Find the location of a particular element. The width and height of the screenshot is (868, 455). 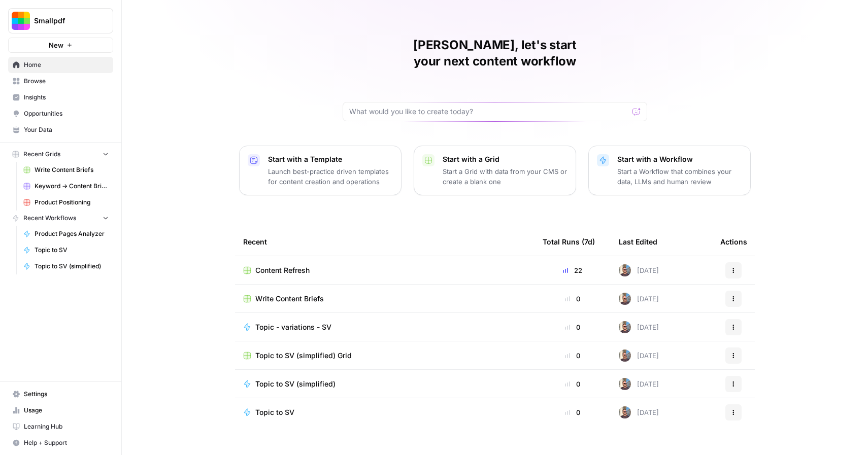

a: Product Positioning is located at coordinates (66, 202).